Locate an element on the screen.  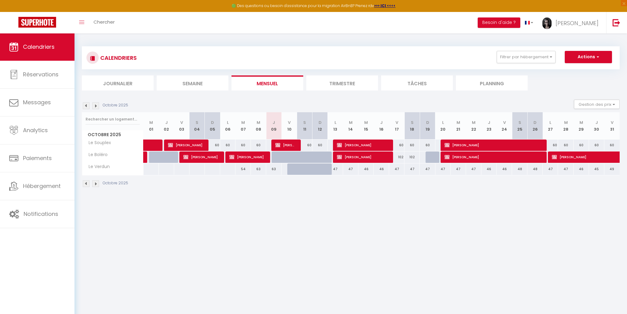
th: 15 is located at coordinates (366, 126).